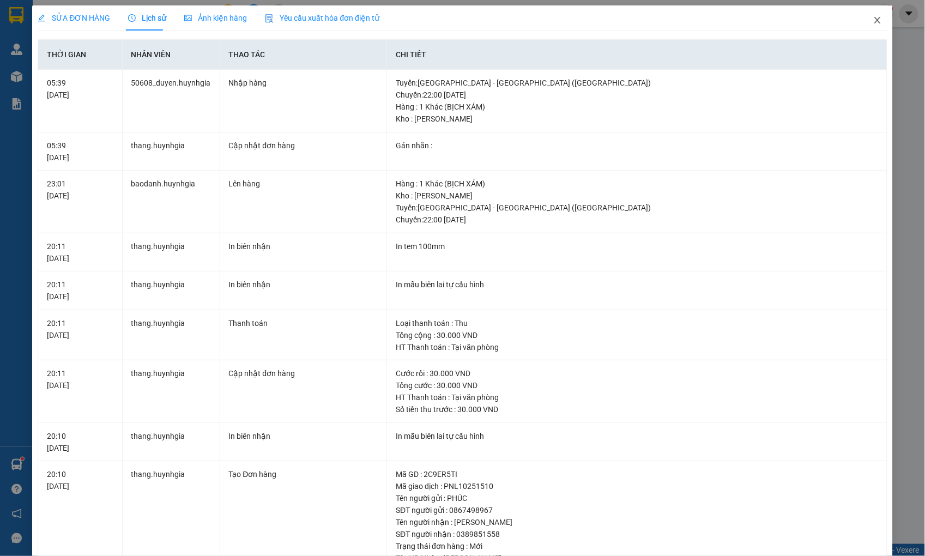 The height and width of the screenshot is (556, 925). I want to click on div: Mã giao dịch : PNL10251510, so click(637, 486).